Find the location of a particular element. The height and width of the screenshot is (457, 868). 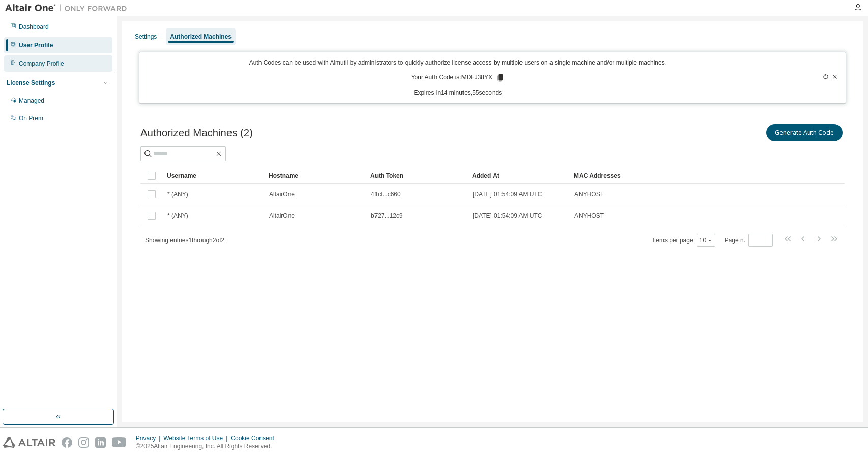

button: Generate Auth Code is located at coordinates (804, 133).